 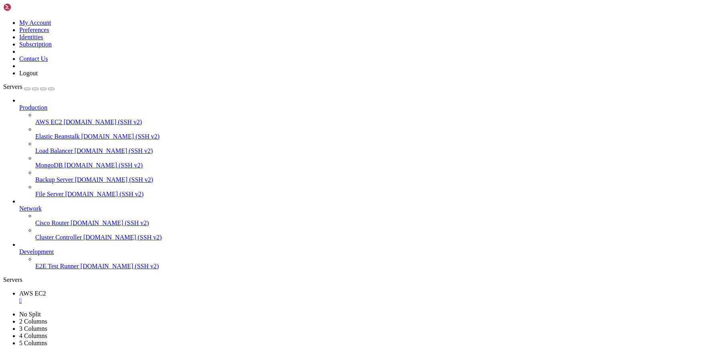 What do you see at coordinates (5, 129) in the screenshot?
I see `div: (0, 18)` at bounding box center [5, 129].